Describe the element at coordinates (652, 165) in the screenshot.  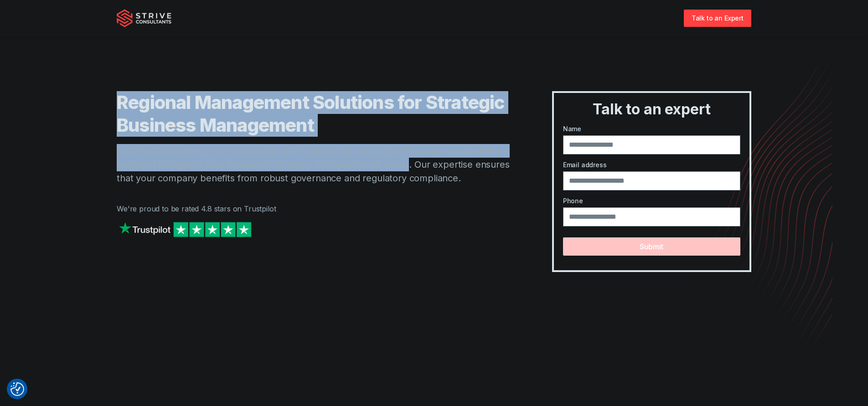
I see `label: Email address` at that location.